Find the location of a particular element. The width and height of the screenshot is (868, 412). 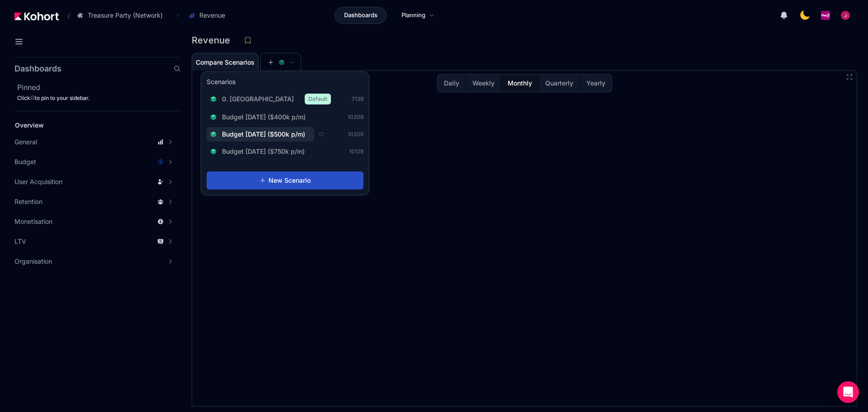

a: Dashboards is located at coordinates (360, 15).